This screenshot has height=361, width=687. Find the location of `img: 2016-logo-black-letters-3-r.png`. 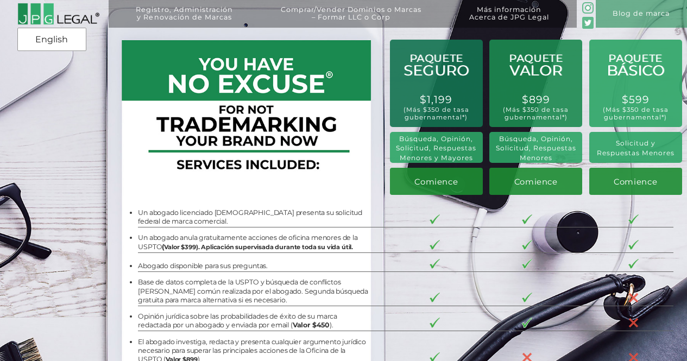

img: 2016-logo-black-letters-3-r.png is located at coordinates (59, 14).